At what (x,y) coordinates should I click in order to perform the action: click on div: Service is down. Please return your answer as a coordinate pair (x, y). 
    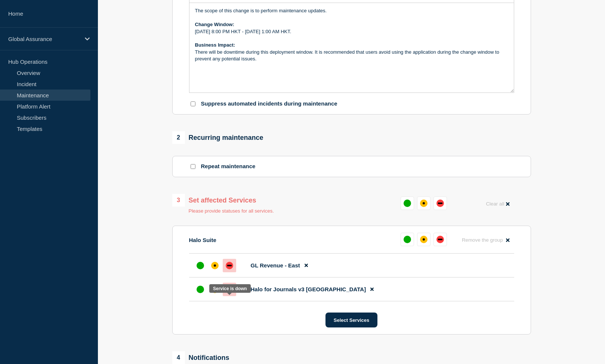
    Looking at the image, I should click on (230, 289).